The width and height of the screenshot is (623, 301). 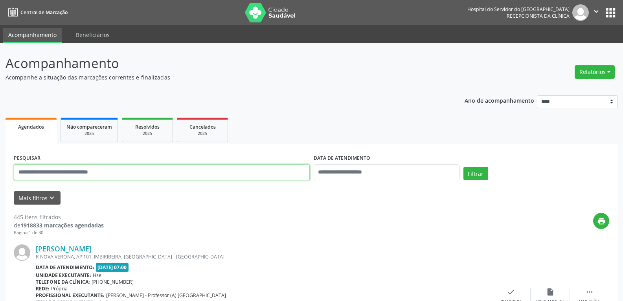 I want to click on i: keyboard_arrow_down, so click(x=52, y=198).